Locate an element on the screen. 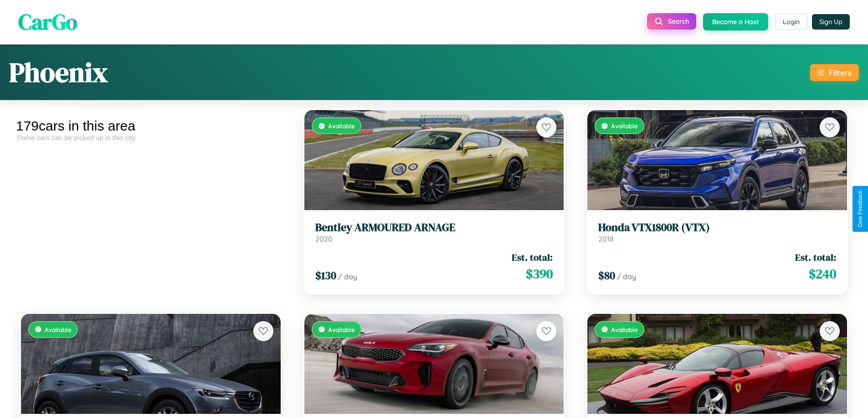 This screenshot has width=868, height=418. span: $ 80 is located at coordinates (607, 276).